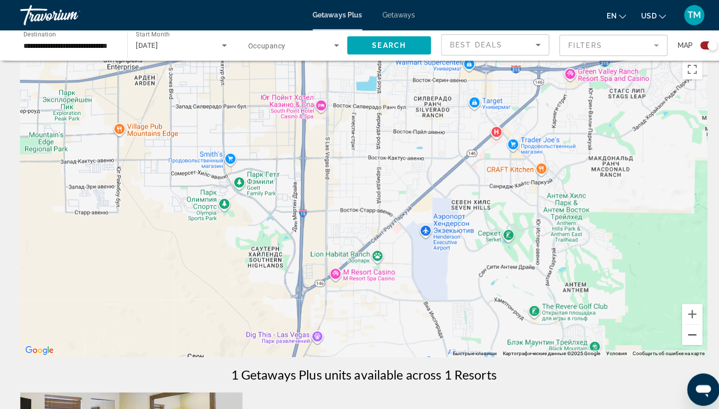 The width and height of the screenshot is (719, 409). I want to click on button: Search, so click(384, 45).